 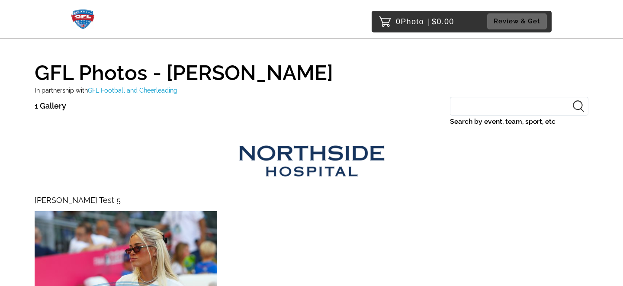 I want to click on p: 0 $0.00, so click(x=425, y=22).